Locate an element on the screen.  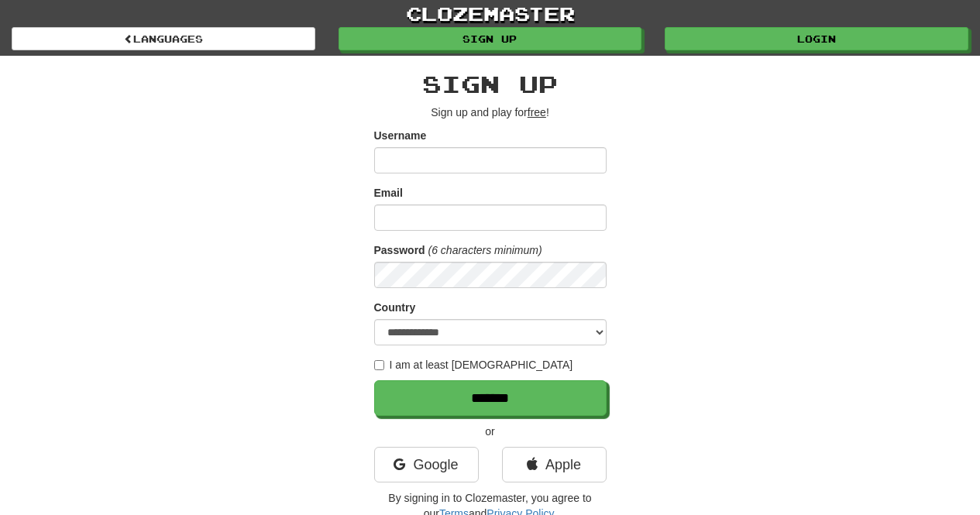
u: free is located at coordinates (537, 112).